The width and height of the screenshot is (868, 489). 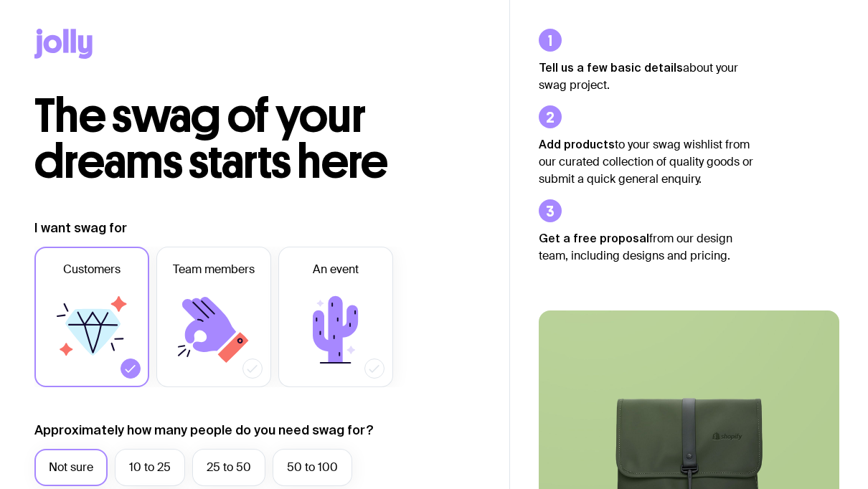 I want to click on p: about your swag project., so click(x=646, y=76).